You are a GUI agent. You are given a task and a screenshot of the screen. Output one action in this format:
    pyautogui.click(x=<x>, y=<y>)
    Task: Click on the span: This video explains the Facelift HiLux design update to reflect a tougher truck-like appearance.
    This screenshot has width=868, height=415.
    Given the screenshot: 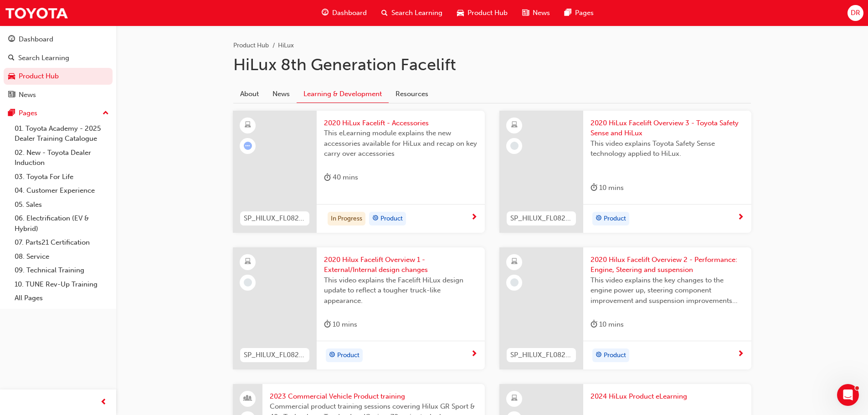 What is the action you would take?
    pyautogui.click(x=401, y=291)
    